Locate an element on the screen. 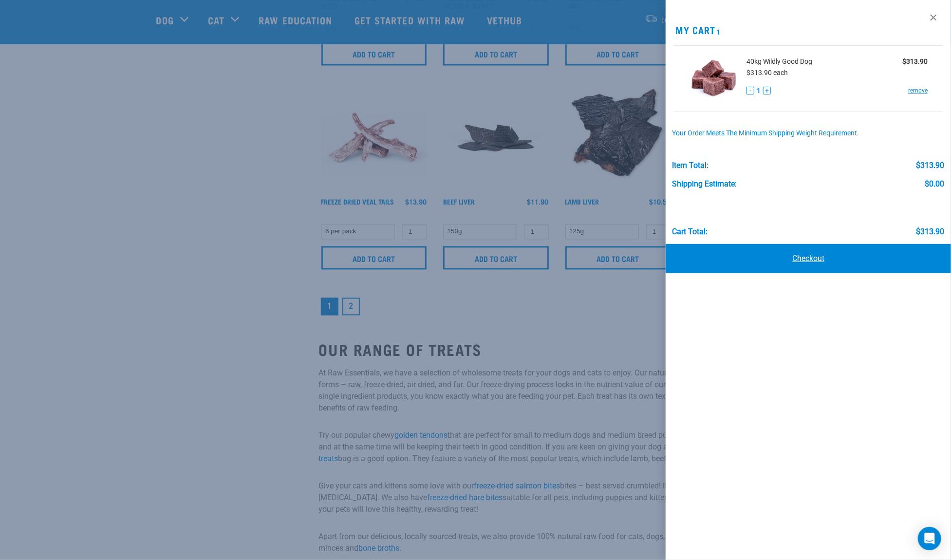  span: 40kg Wildly Good Dog is located at coordinates (779, 62).